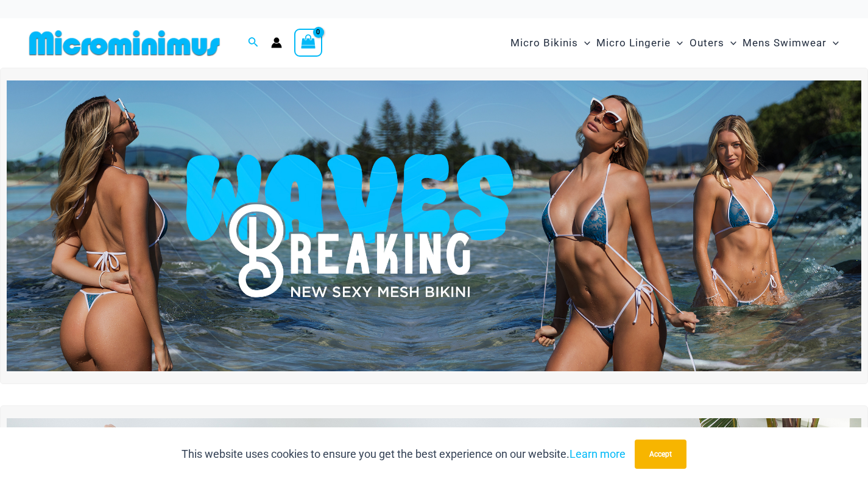 The width and height of the screenshot is (868, 481). Describe the element at coordinates (674, 43) in the screenshot. I see `nav: Site Navigation` at that location.